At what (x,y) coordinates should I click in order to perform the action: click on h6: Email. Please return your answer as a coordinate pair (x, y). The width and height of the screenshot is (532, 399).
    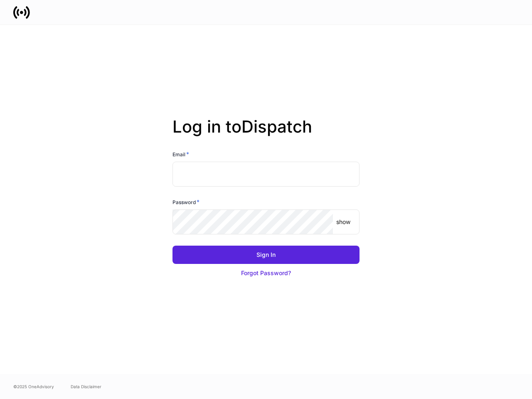
    Looking at the image, I should click on (181, 154).